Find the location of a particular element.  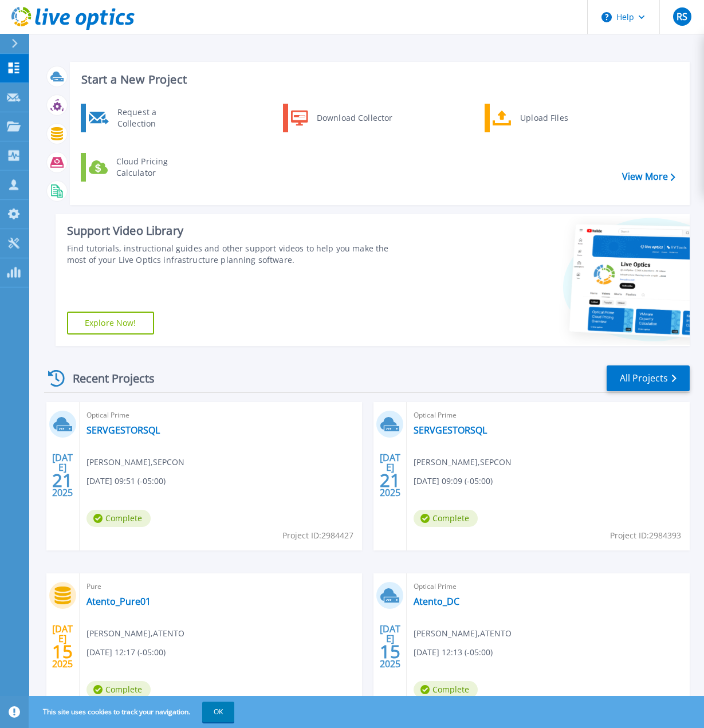

div: Cloud Pricing Calculator is located at coordinates (153, 167).